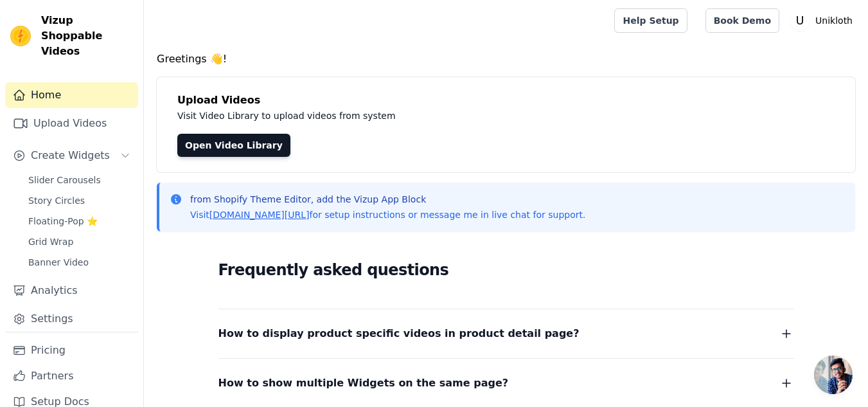 The height and width of the screenshot is (407, 868). What do you see at coordinates (506, 383) in the screenshot?
I see `button: How to show multiple Widgets on the same page?` at bounding box center [506, 383].